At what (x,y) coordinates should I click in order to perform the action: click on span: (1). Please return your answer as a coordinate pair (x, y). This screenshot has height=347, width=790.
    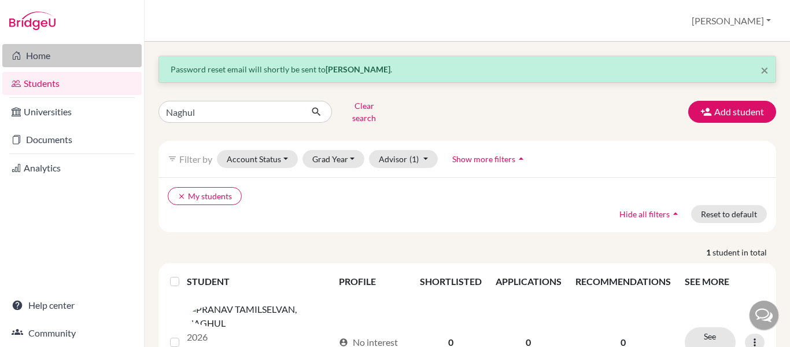
    Looking at the image, I should click on (414, 159).